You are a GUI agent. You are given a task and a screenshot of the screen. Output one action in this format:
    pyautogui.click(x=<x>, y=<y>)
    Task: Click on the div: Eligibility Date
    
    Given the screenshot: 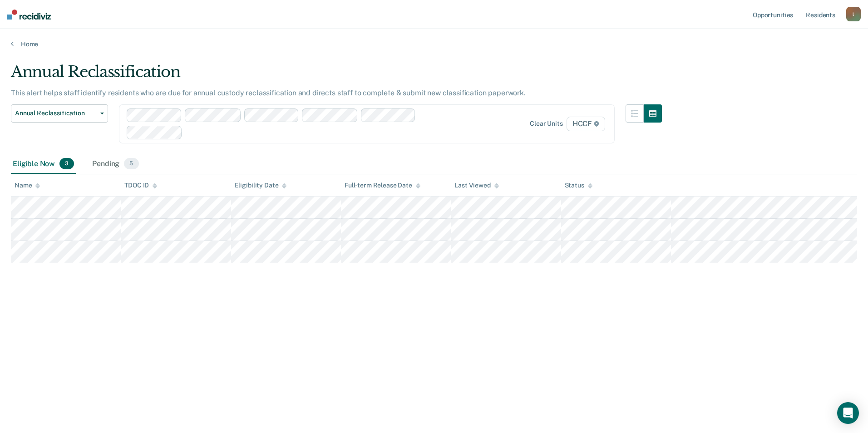 What is the action you would take?
    pyautogui.click(x=260, y=185)
    